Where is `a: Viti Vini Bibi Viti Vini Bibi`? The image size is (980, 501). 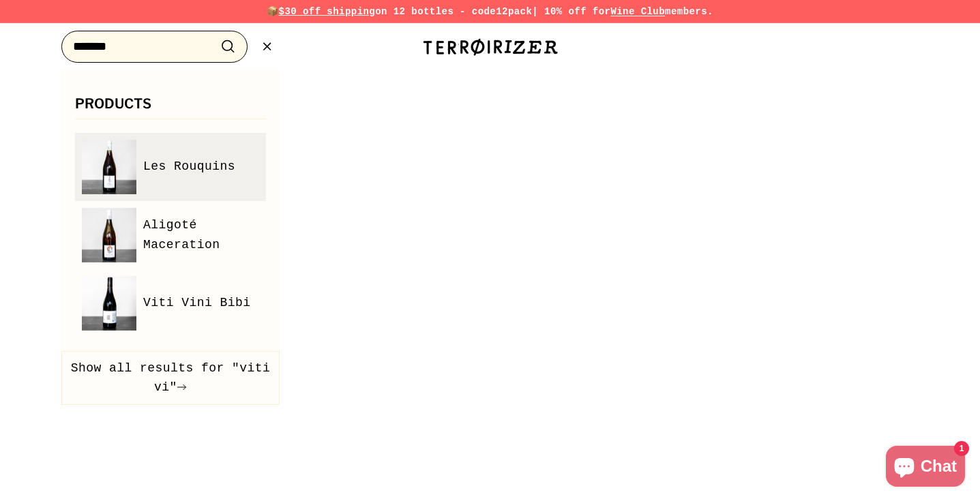
a: Viti Vini Bibi Viti Vini Bibi is located at coordinates (170, 303).